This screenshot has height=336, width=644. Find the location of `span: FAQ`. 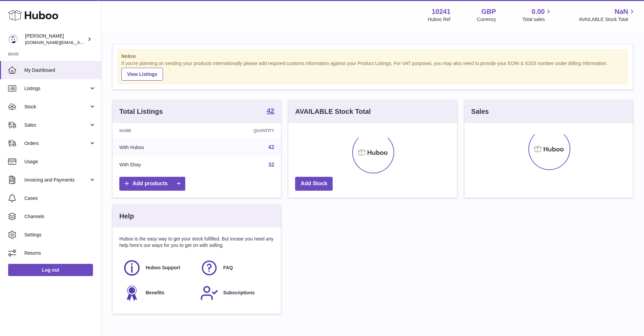

span: FAQ is located at coordinates (227, 267).